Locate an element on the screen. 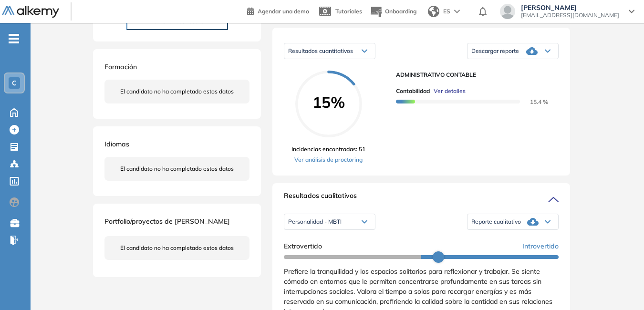  a: Agendar una demo is located at coordinates (278, 11).